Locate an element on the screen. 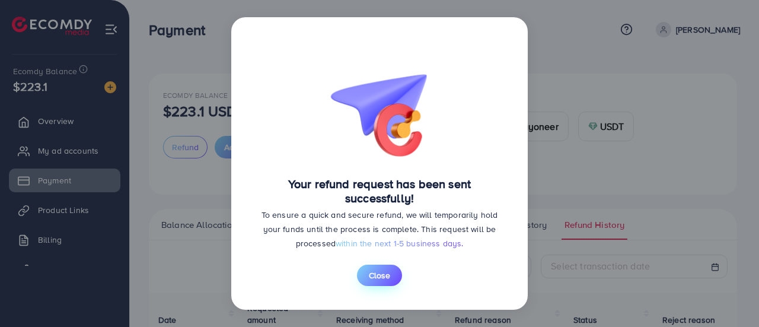 The height and width of the screenshot is (327, 759). p: To ensure a quick and secure refund, we will temporarily hold your funds until the process is com... is located at coordinates (380, 229).